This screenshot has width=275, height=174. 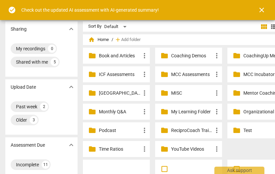 What do you see at coordinates (192, 93) in the screenshot?
I see `p: MISC` at bounding box center [192, 93].